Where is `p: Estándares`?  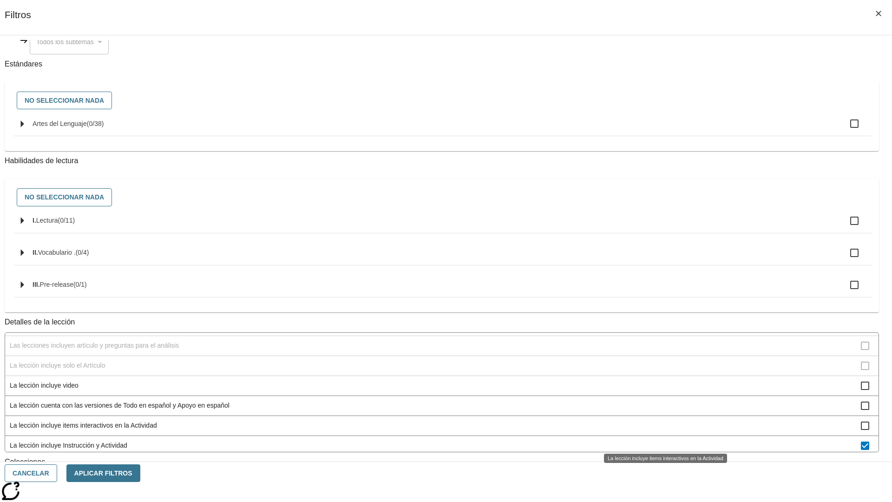 p: Estándares is located at coordinates (442, 64).